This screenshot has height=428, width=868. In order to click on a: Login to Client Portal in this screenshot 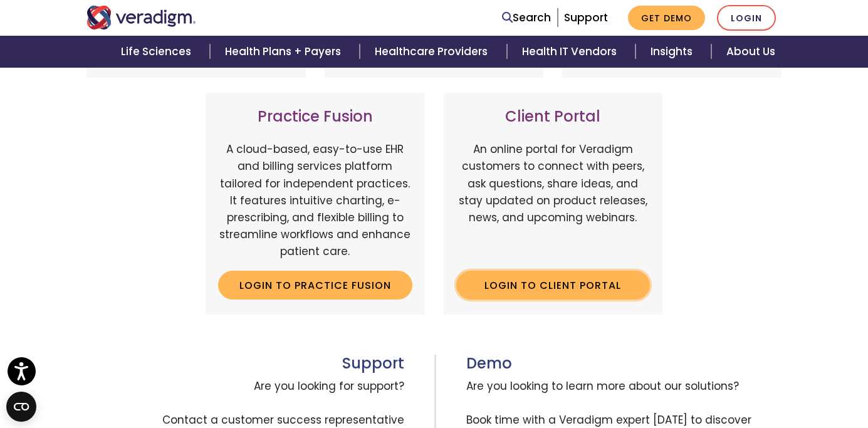, I will do `click(553, 285)`.